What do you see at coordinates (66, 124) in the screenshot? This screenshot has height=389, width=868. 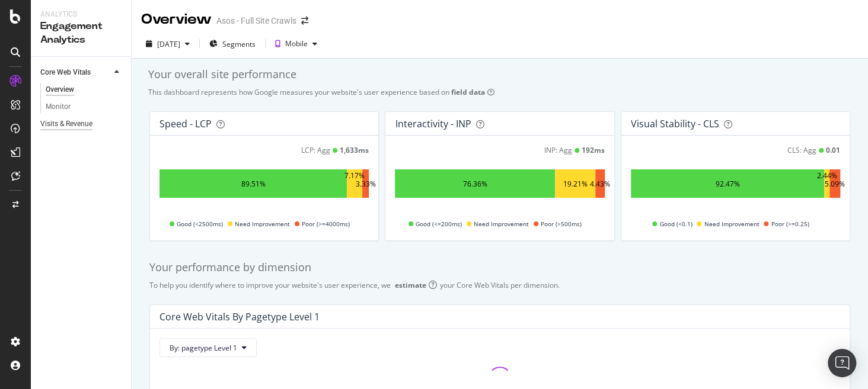 I see `div: Visits & Revenue` at bounding box center [66, 124].